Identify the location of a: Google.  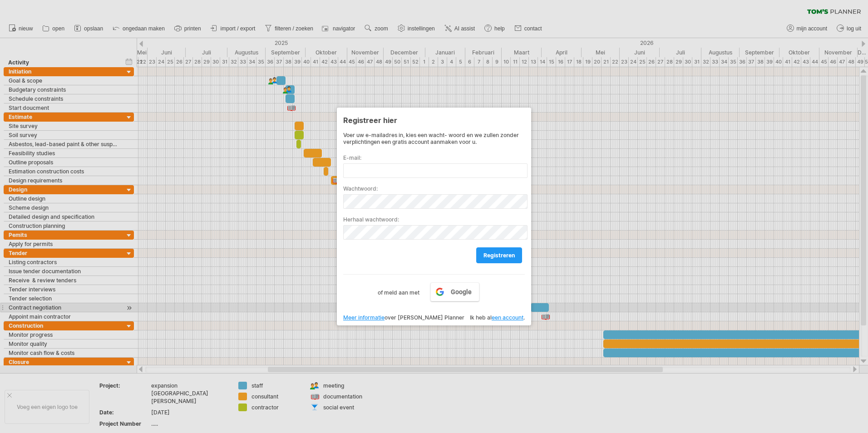
(455, 292).